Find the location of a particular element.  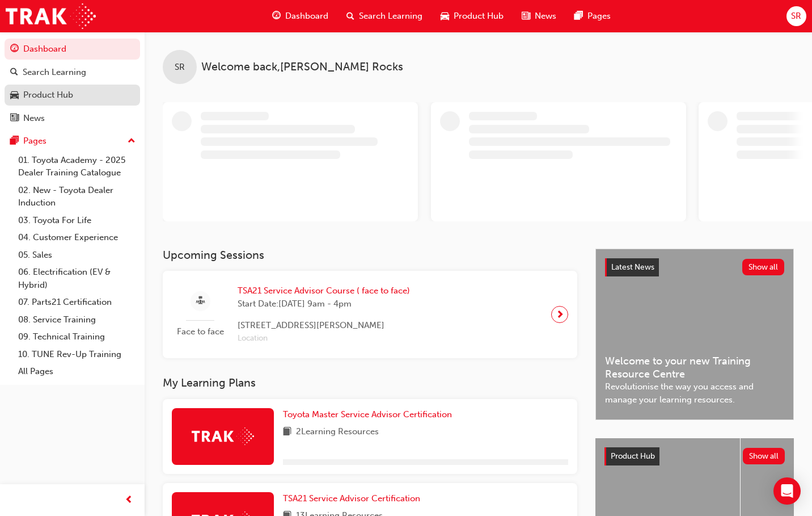

a: TSA21 Service Advisor Certification is located at coordinates (354, 498).